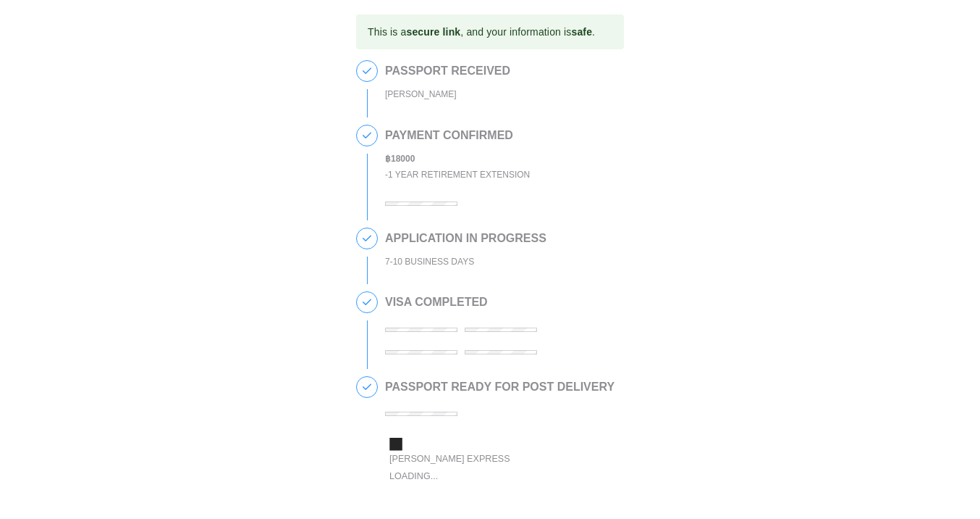 Image resolution: width=980 pixels, height=519 pixels. Describe the element at coordinates (399, 159) in the screenshot. I see `b: ฿ 18000` at that location.